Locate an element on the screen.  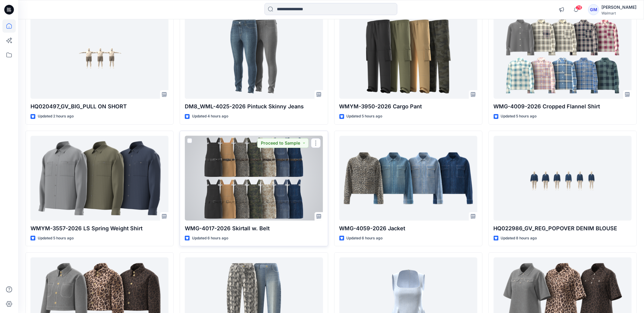
a: DM8_WML-4025-2026 Pintuck Skinny Jeans is located at coordinates (254, 57).